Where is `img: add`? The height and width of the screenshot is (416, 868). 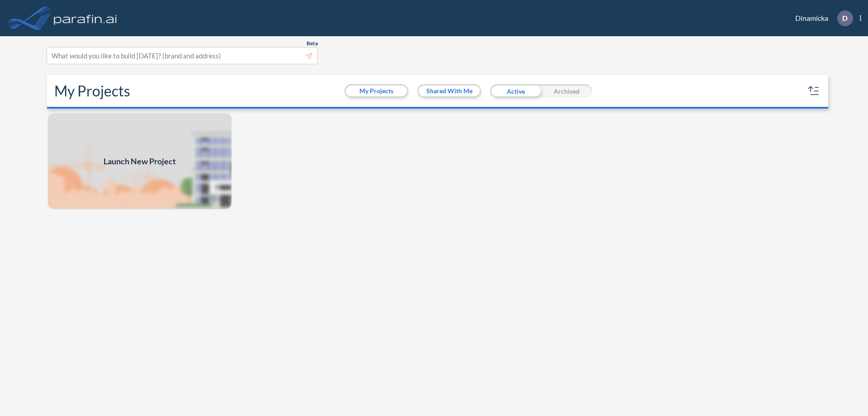
img: add is located at coordinates (139, 161).